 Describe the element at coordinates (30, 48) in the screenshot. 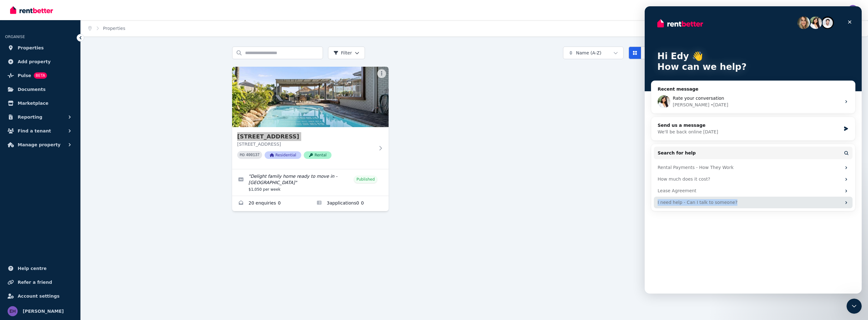

I see `span: Properties` at that location.